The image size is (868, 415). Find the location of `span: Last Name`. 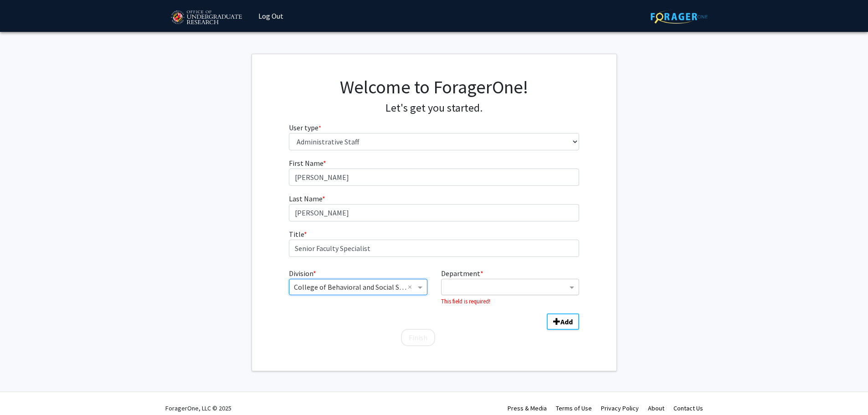

span: Last Name is located at coordinates (305, 198).